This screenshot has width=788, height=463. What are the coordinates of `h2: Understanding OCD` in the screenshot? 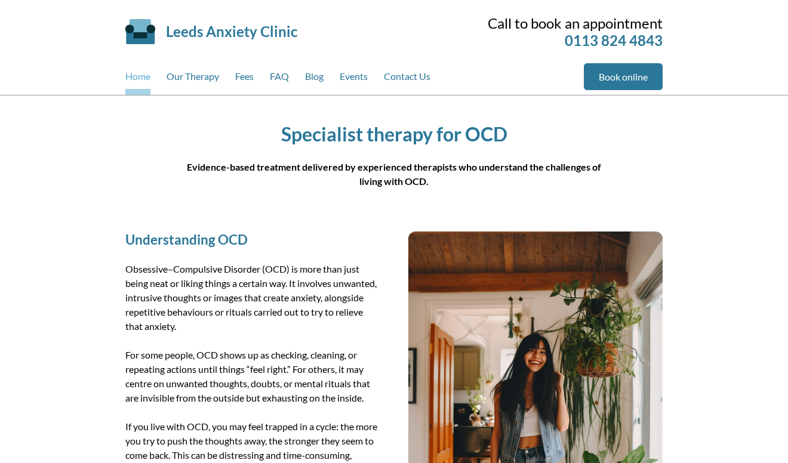 It's located at (253, 239).